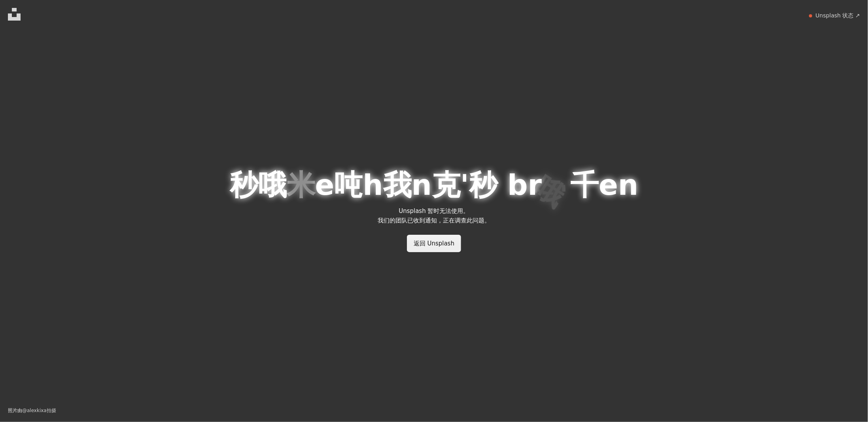 The image size is (868, 422). I want to click on a: 返回 Unsplash, so click(434, 243).